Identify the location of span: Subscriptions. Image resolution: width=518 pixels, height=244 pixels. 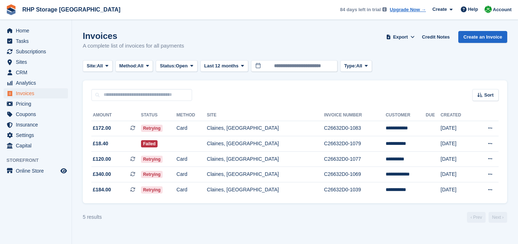
(37, 51).